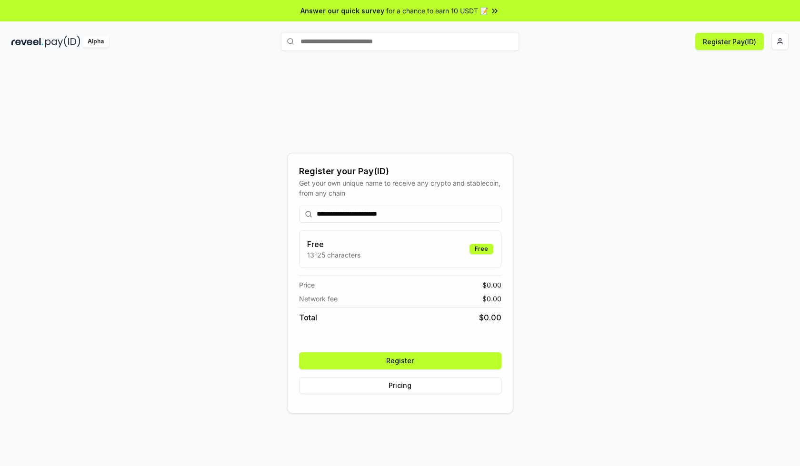 The width and height of the screenshot is (800, 466). Describe the element at coordinates (342, 10) in the screenshot. I see `span: Answer our quick survey` at that location.